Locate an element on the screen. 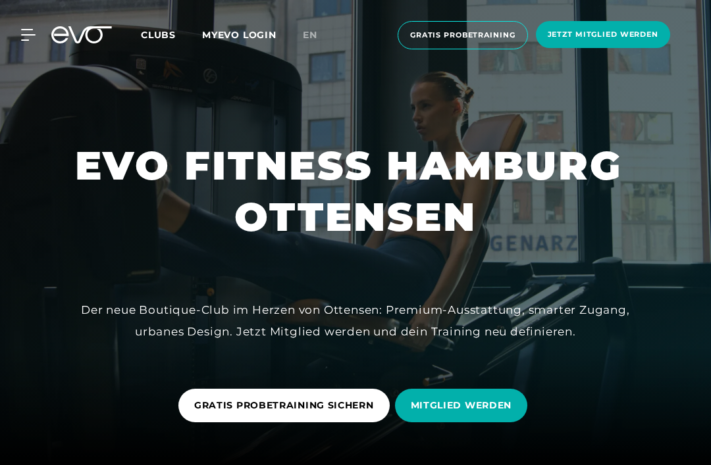 Image resolution: width=711 pixels, height=465 pixels. a: Clubs is located at coordinates (171, 34).